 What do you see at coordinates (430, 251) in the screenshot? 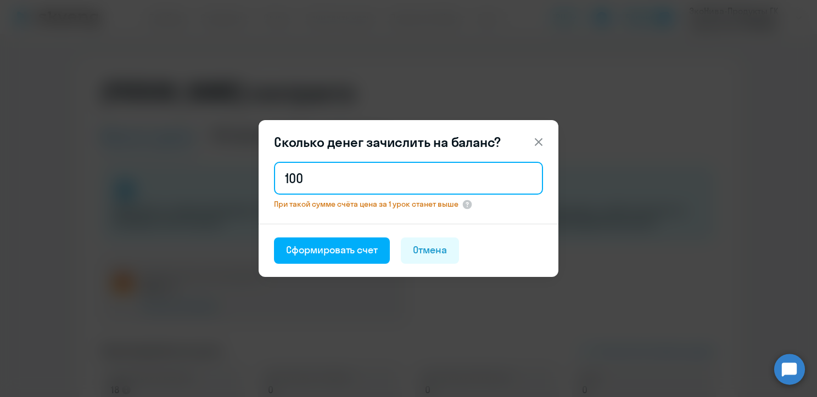
I see `button: Отмена` at bounding box center [430, 251].